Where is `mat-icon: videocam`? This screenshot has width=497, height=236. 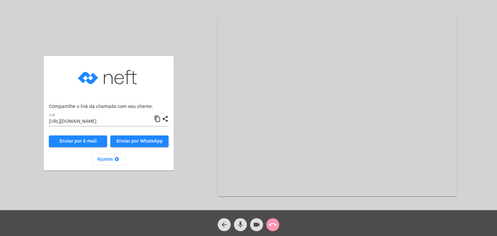 mat-icon: videocam is located at coordinates (257, 225).